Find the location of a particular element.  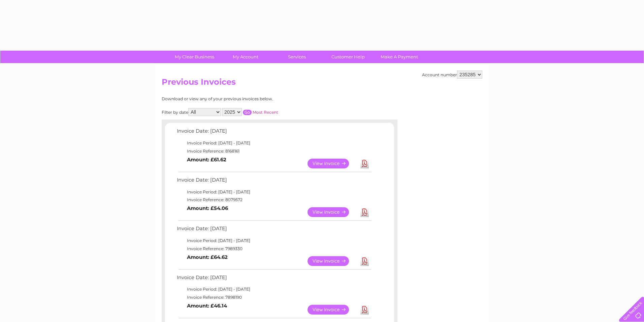

b: Amount: £61.62 is located at coordinates (206, 159).